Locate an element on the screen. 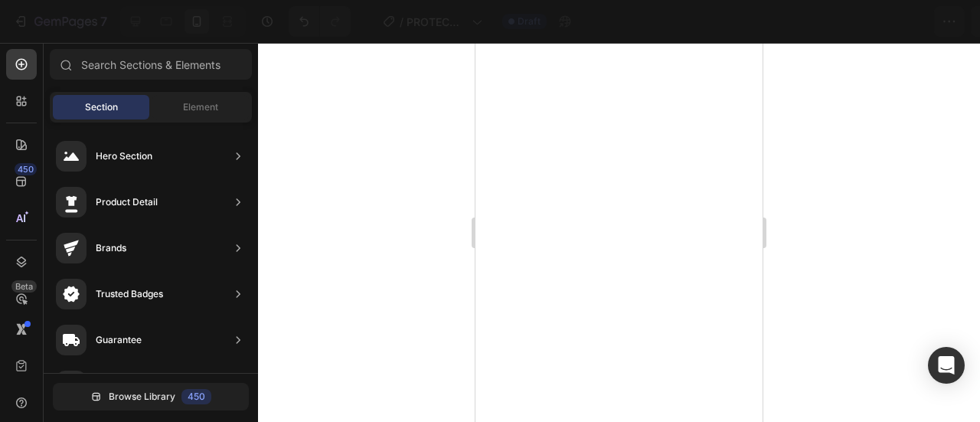 This screenshot has height=422, width=980. span: Draft is located at coordinates (529, 21).